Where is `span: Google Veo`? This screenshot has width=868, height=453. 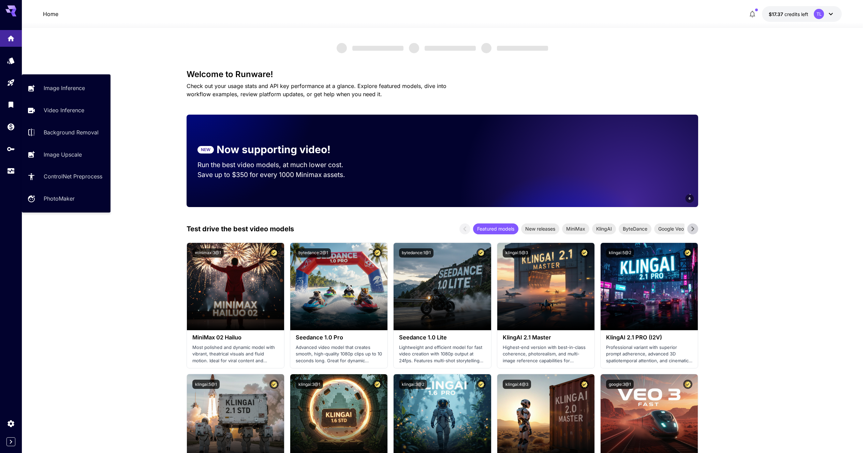
span: Google Veo is located at coordinates (671, 228).